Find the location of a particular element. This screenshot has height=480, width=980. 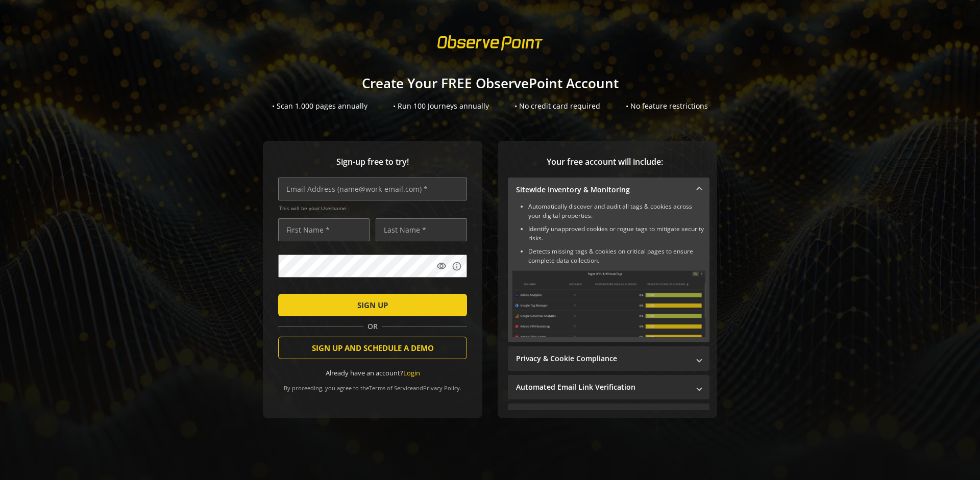

input: Last Name * is located at coordinates (421, 229).